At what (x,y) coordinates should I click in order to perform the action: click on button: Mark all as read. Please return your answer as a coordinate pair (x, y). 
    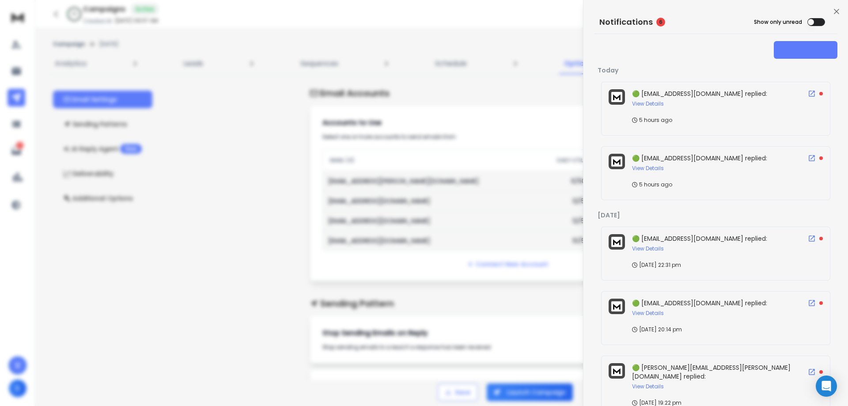
    Looking at the image, I should click on (805, 50).